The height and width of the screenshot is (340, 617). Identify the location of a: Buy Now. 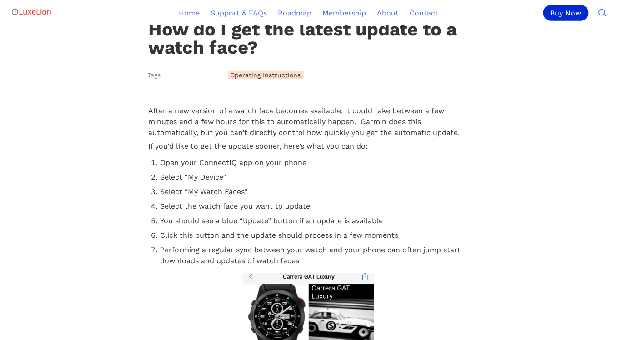
(568, 13).